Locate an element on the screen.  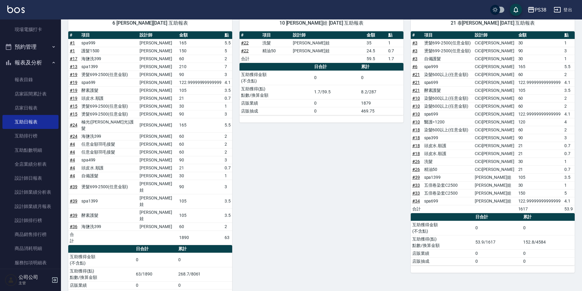
th: 項目 is located at coordinates (109, 35).